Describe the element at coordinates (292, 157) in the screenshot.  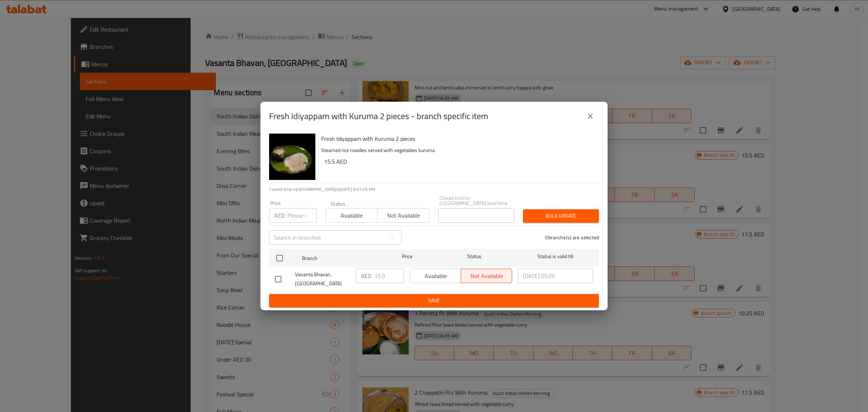
I see `img: Fresh Idiyappam with Kuruma 2 pieces` at that location.